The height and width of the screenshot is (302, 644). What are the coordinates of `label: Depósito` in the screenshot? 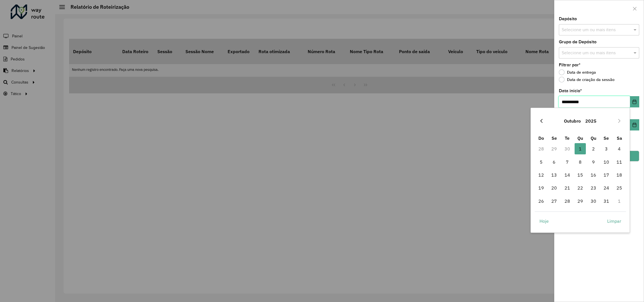 It's located at (568, 19).